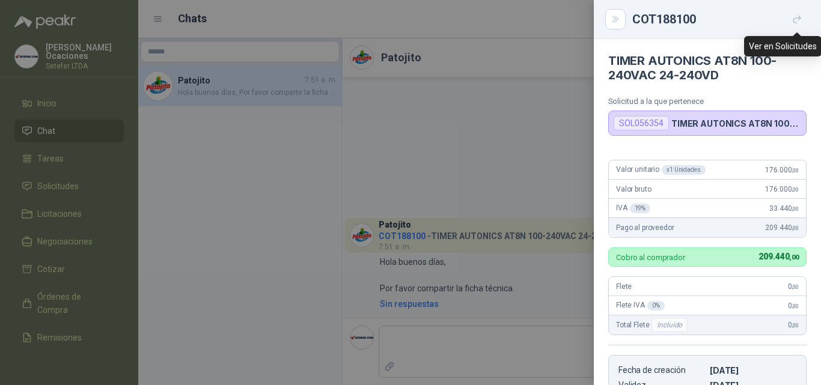 The image size is (821, 385). I want to click on span: Pago al proveedor, so click(645, 228).